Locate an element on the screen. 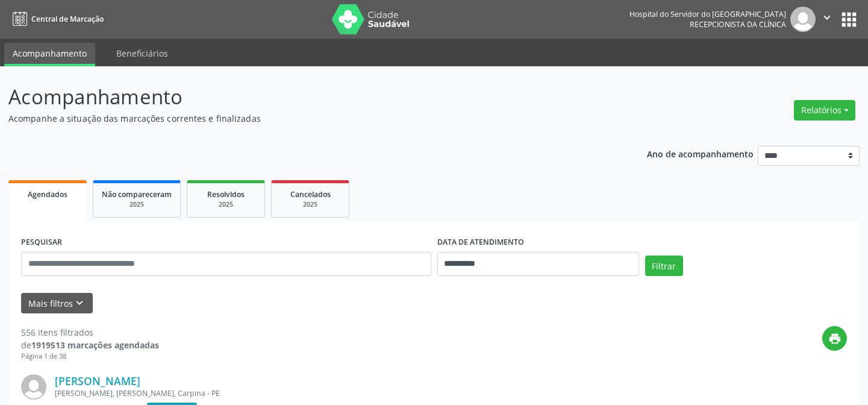 The height and width of the screenshot is (405, 868). p: Ano de acompanhamento is located at coordinates (700, 153).